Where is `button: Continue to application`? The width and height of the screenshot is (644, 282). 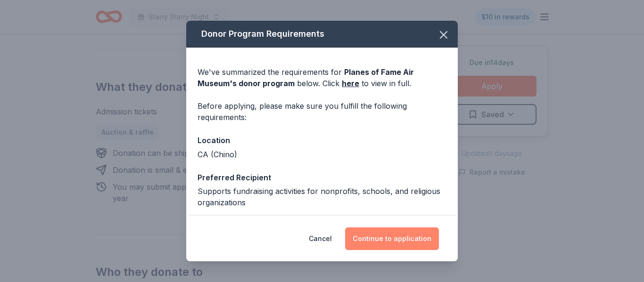
button: Continue to application is located at coordinates (391, 239).